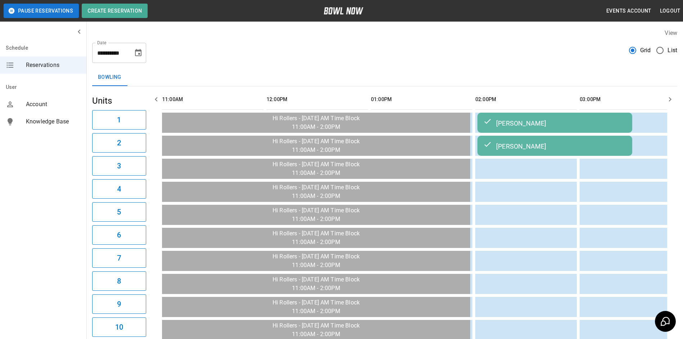 This screenshot has height=339, width=683. I want to click on button: 10, so click(119, 327).